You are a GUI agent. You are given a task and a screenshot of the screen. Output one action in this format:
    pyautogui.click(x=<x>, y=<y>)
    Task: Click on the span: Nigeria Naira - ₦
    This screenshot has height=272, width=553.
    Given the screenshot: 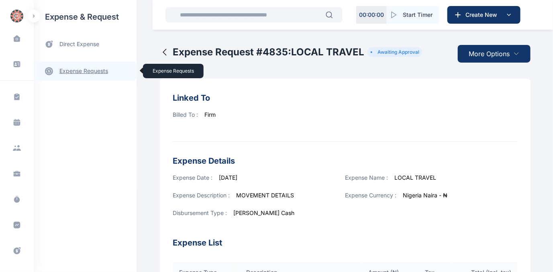 What is the action you would take?
    pyautogui.click(x=425, y=195)
    